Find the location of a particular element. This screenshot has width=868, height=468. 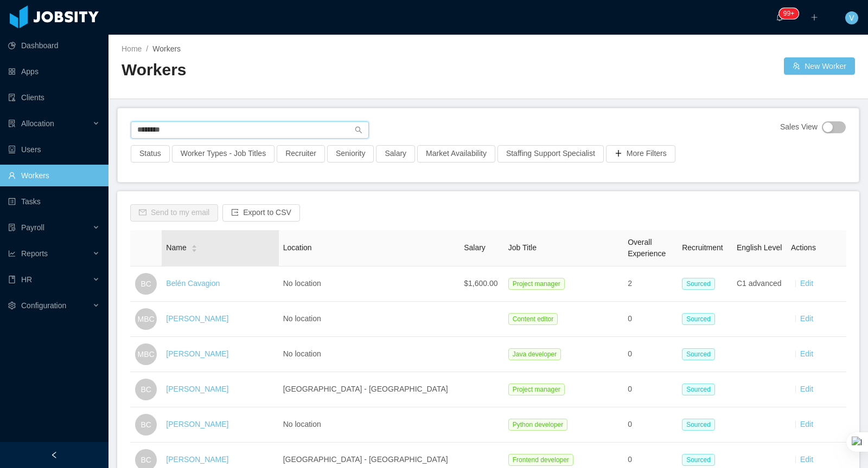

button: icon: exportExport to CSV is located at coordinates (261, 213).